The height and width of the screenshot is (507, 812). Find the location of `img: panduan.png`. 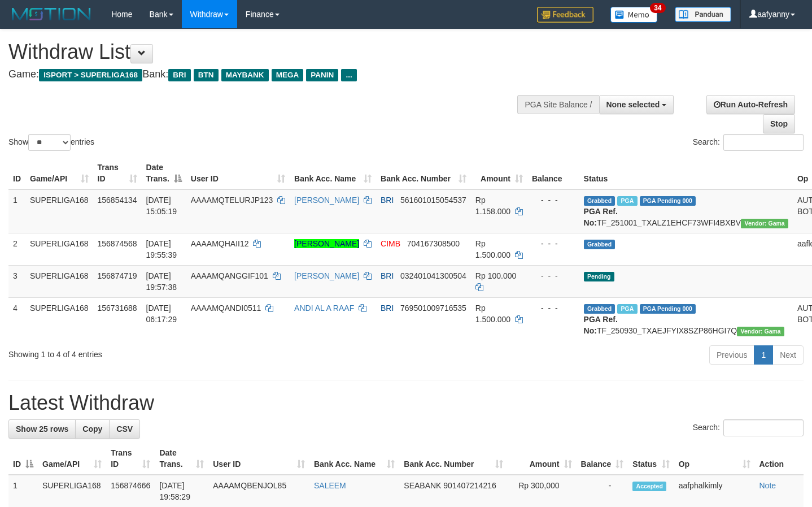

img: panduan.png is located at coordinates (703, 14).